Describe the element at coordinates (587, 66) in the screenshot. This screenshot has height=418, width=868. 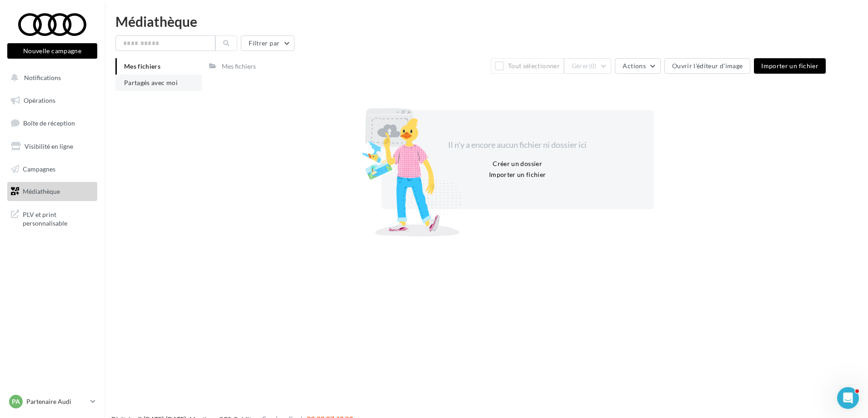
I see `button: Gérer(0)` at that location.